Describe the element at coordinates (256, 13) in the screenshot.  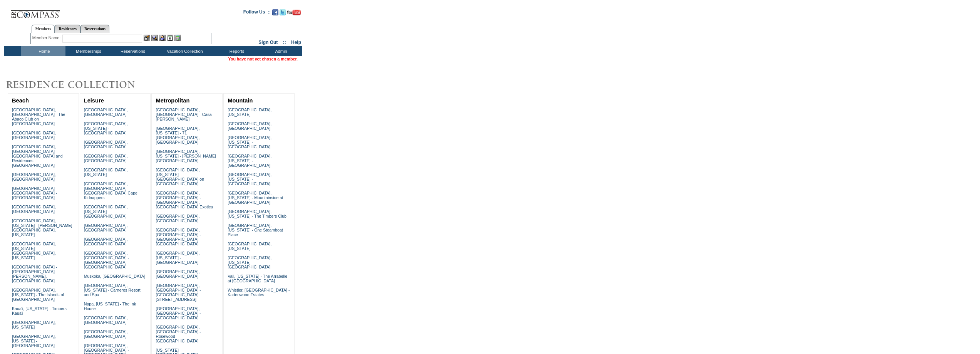
I see `td: Follow Us ::` at that location.